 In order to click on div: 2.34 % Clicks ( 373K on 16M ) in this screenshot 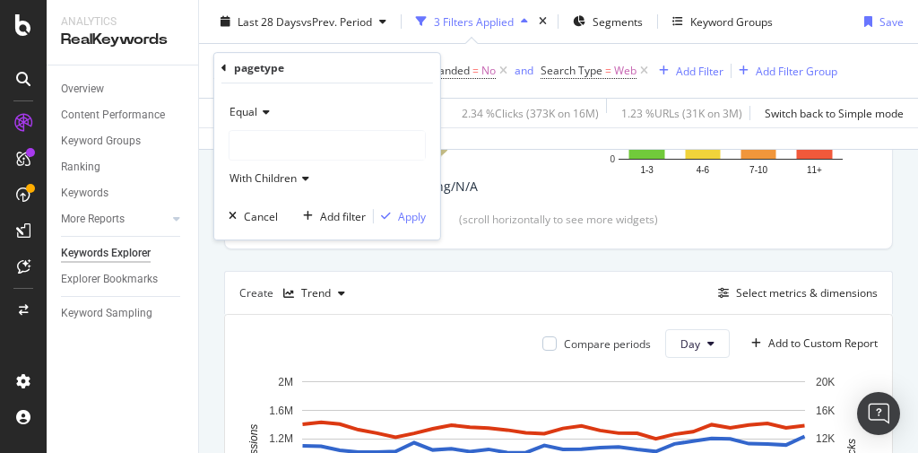, I will do `click(530, 112)`.